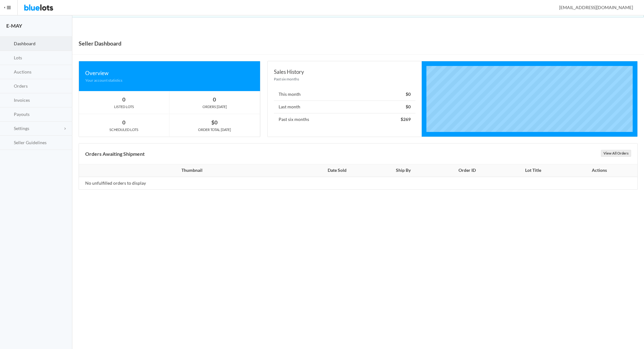  Describe the element at coordinates (100, 43) in the screenshot. I see `h1: Seller Dashboard` at that location.